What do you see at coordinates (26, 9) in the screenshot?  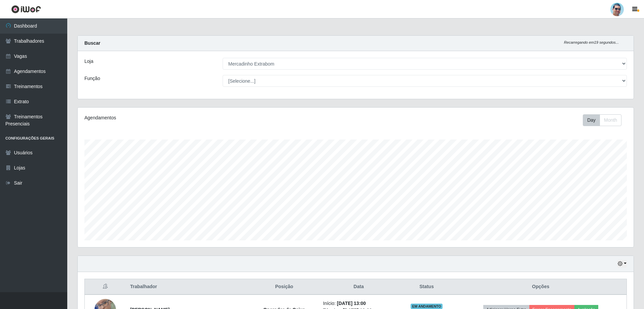 I see `img: CoreUI Logo` at bounding box center [26, 9].